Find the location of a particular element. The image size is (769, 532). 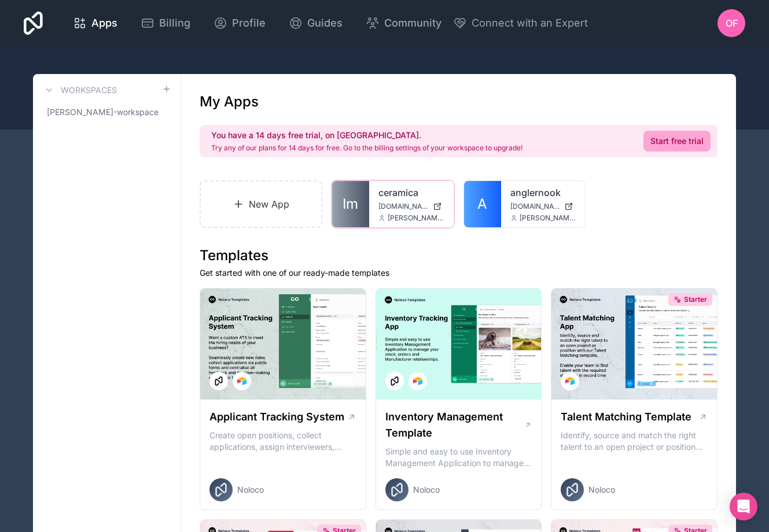

h1: Talent Matching Template is located at coordinates (626, 417).